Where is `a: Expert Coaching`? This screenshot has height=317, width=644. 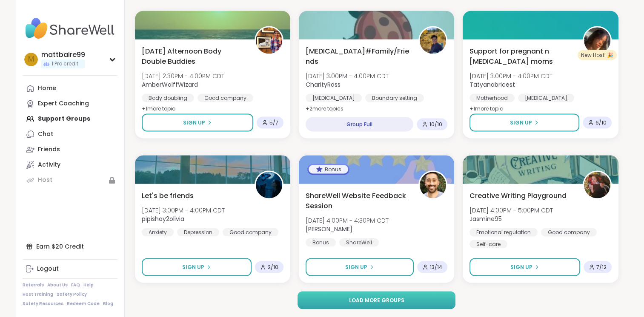 a: Expert Coaching is located at coordinates (69, 104).